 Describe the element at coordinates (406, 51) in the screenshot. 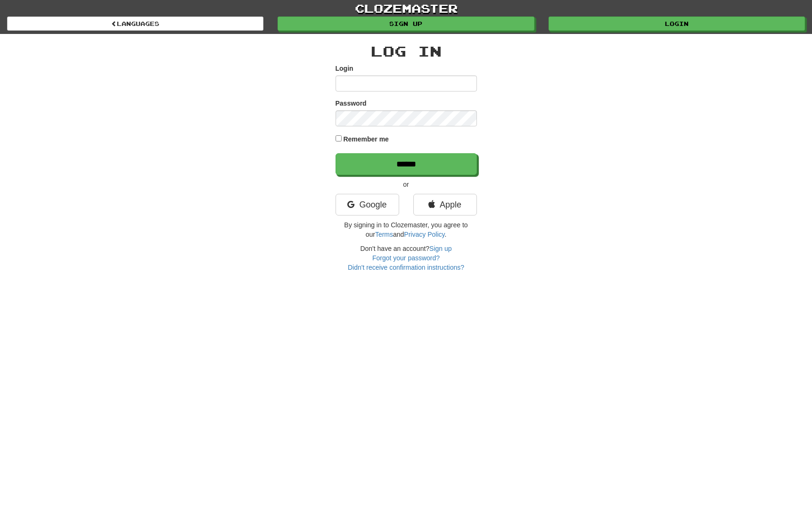

I see `h2: Log In` at that location.